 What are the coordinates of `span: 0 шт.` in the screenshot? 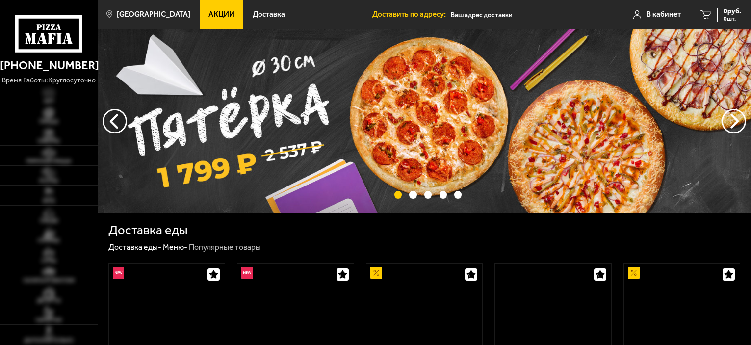 It's located at (732, 19).